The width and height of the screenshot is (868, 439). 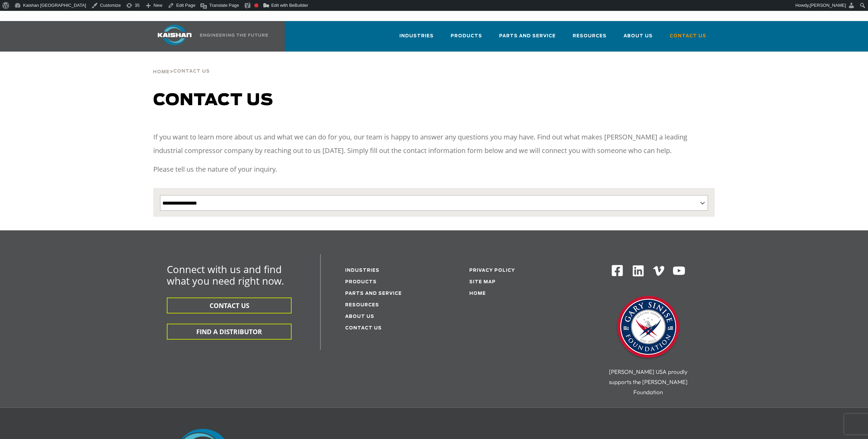 What do you see at coordinates (617, 270) in the screenshot?
I see `img: Facebook` at bounding box center [617, 270].